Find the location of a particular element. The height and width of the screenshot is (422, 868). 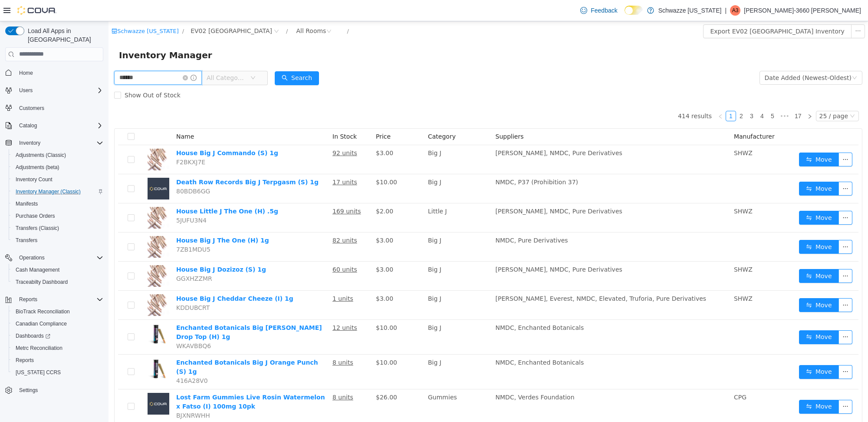

span: GGXHZZMR is located at coordinates (85, 257).